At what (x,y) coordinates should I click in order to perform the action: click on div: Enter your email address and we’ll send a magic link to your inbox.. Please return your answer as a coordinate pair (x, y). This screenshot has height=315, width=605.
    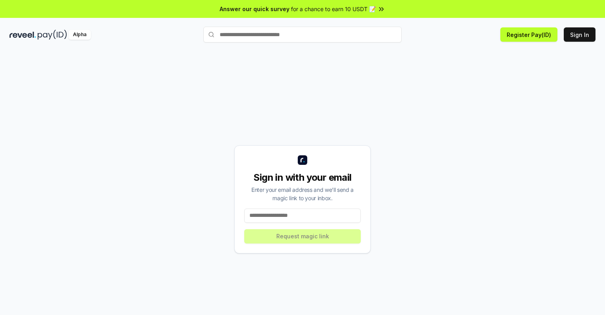
    Looking at the image, I should click on (303, 194).